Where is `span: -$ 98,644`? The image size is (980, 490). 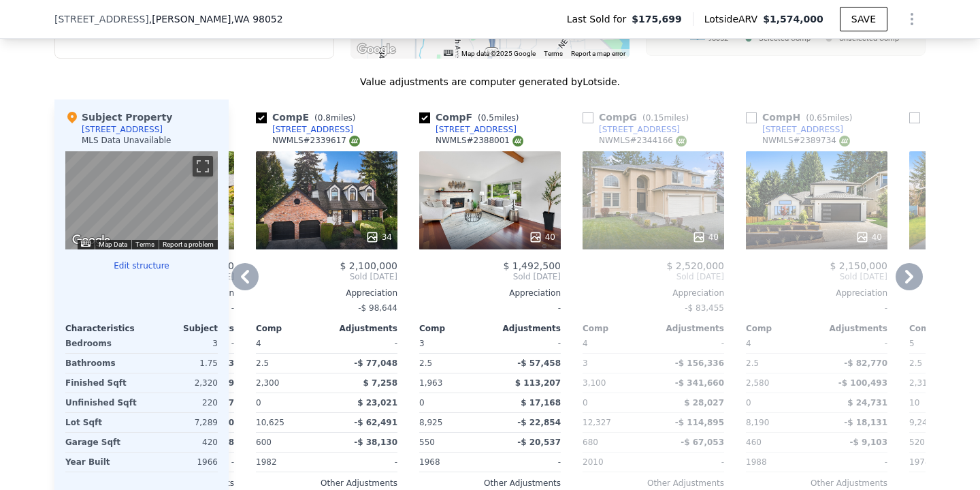 span: -$ 98,644 is located at coordinates (378, 308).